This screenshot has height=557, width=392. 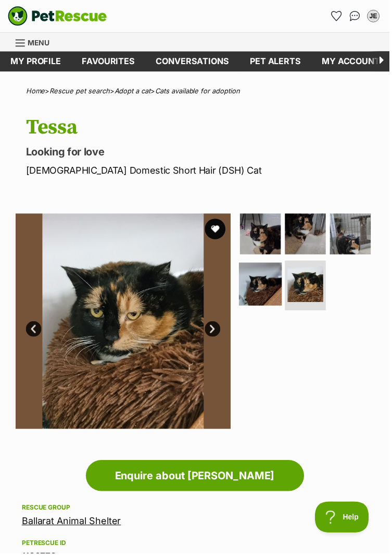 I want to click on div: PetRescue ID, so click(x=196, y=546).